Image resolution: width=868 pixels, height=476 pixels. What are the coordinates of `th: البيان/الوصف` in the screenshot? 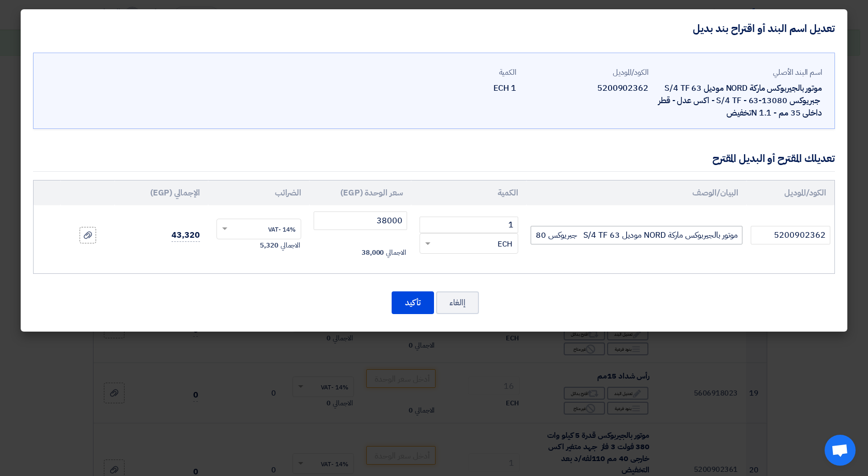 It's located at (636, 193).